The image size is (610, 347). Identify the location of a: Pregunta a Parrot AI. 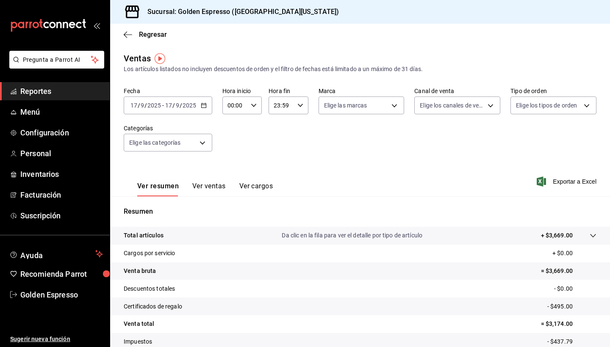
(55, 66).